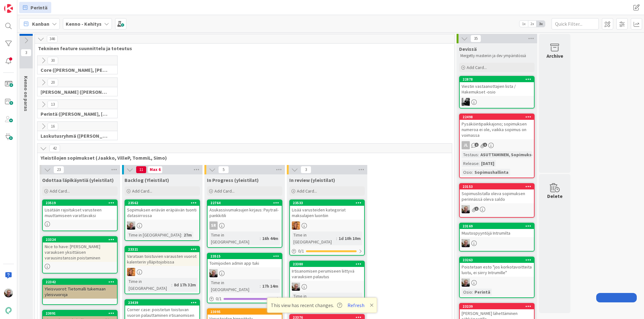 This screenshot has height=319, width=644. What do you see at coordinates (470, 164) in the screenshot?
I see `div: Release` at bounding box center [470, 164].